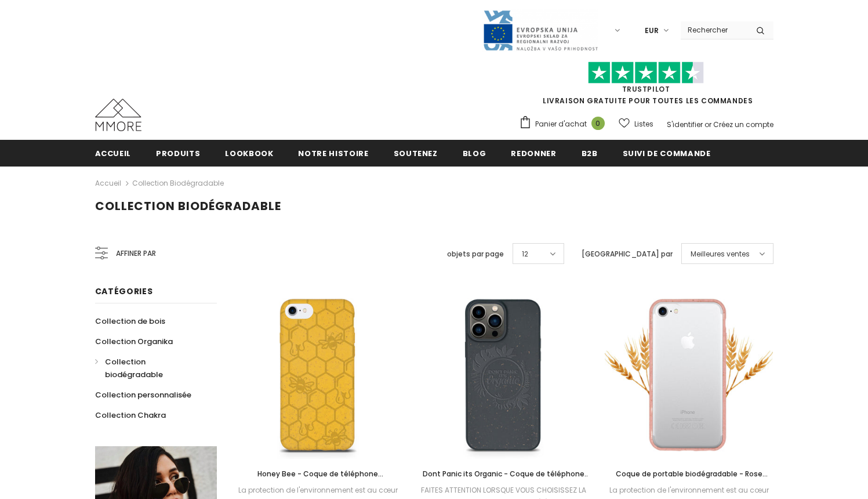 This screenshot has height=499, width=868. Describe the element at coordinates (249, 153) in the screenshot. I see `a: Lookbook` at that location.